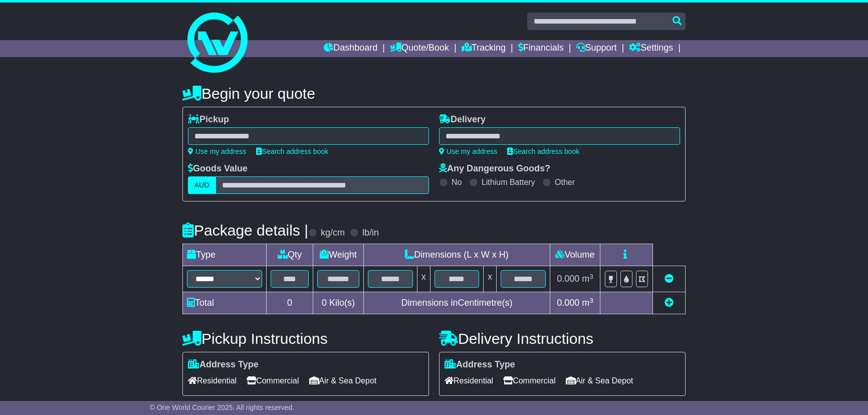 This screenshot has width=868, height=415. I want to click on td: Type, so click(225, 255).